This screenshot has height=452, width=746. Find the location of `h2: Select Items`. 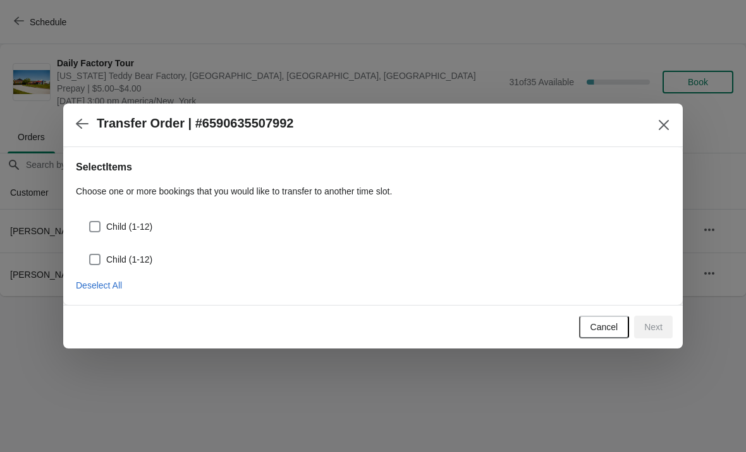

h2: Select Items is located at coordinates (373, 167).